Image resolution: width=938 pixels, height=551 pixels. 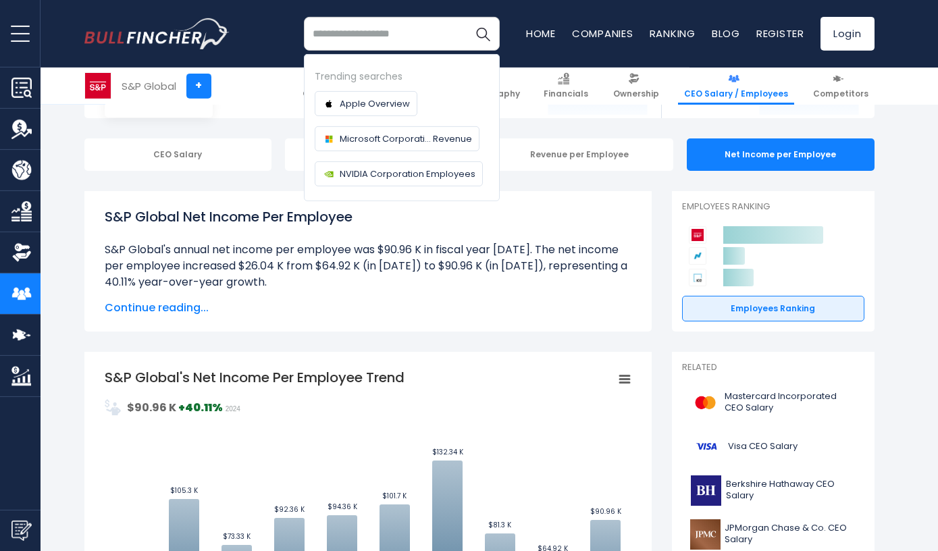 I want to click on strong: +40.11%, so click(x=201, y=407).